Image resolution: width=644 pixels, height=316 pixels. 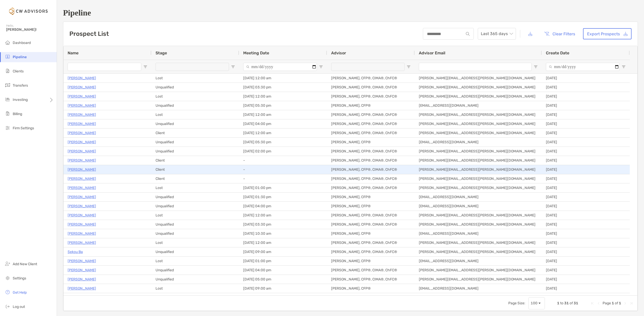 What do you see at coordinates (256, 53) in the screenshot?
I see `span: Meeting Date` at bounding box center [256, 53].